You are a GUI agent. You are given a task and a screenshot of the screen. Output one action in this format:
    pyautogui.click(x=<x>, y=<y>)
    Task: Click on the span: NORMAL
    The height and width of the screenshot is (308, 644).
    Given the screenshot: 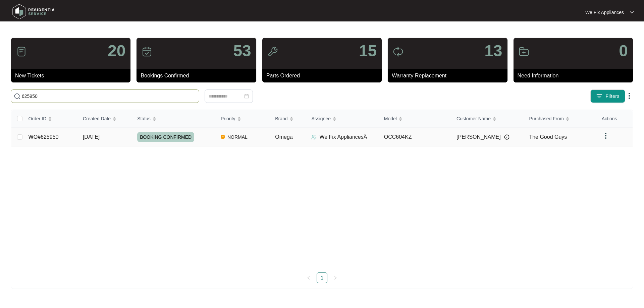 What is the action you would take?
    pyautogui.click(x=238, y=137)
    